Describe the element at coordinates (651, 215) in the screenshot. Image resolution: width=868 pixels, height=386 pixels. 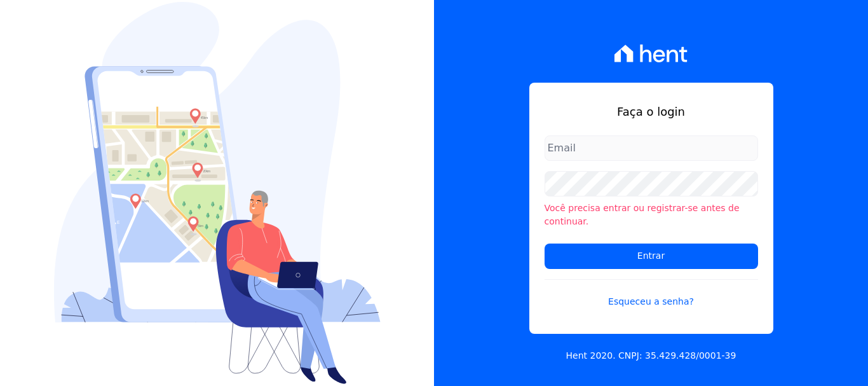
I see `li: Você precisa entrar ou registrar-se antes de continuar.` at that location.